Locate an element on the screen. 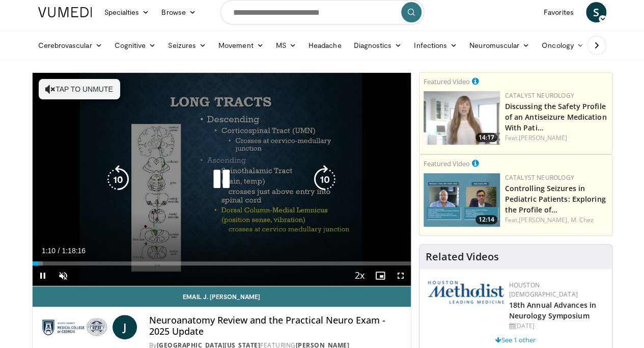 The image size is (644, 348). video-js: Video Player is located at coordinates (222, 180).